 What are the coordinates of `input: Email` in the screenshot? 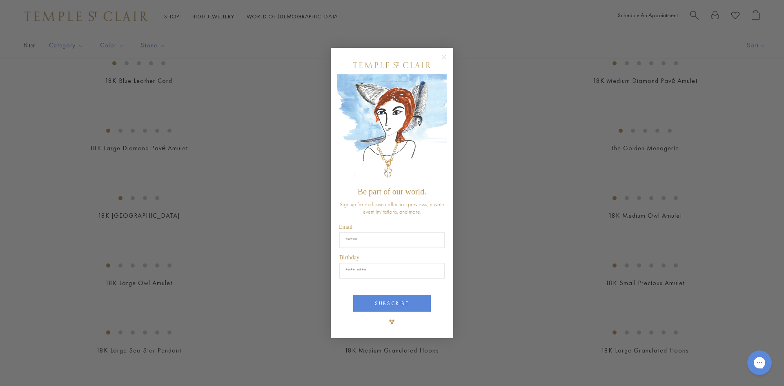 It's located at (392, 240).